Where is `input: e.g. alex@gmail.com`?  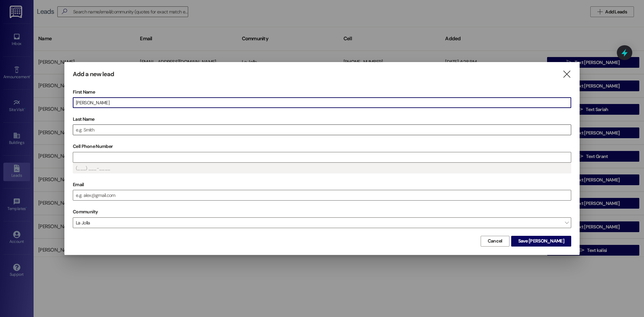 input: e.g. alex@gmail.com is located at coordinates (322, 195).